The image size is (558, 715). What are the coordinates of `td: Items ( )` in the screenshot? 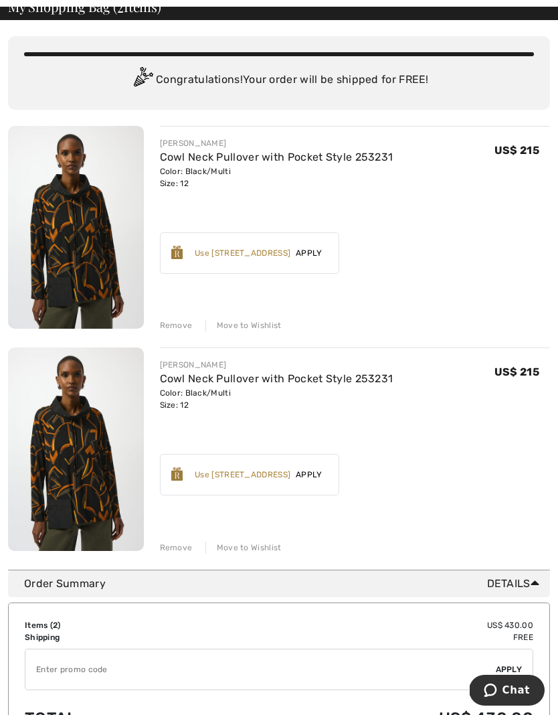 It's located at (115, 625).